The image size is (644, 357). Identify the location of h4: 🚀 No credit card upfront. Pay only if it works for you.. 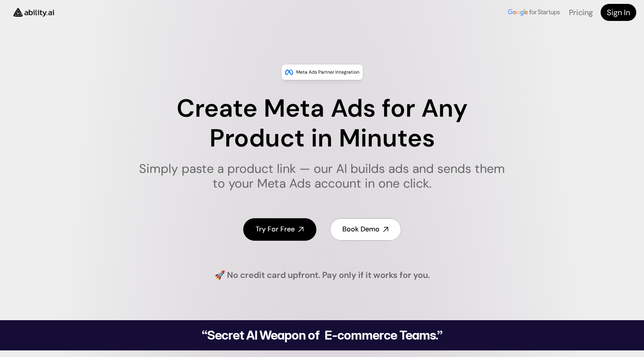
(322, 275).